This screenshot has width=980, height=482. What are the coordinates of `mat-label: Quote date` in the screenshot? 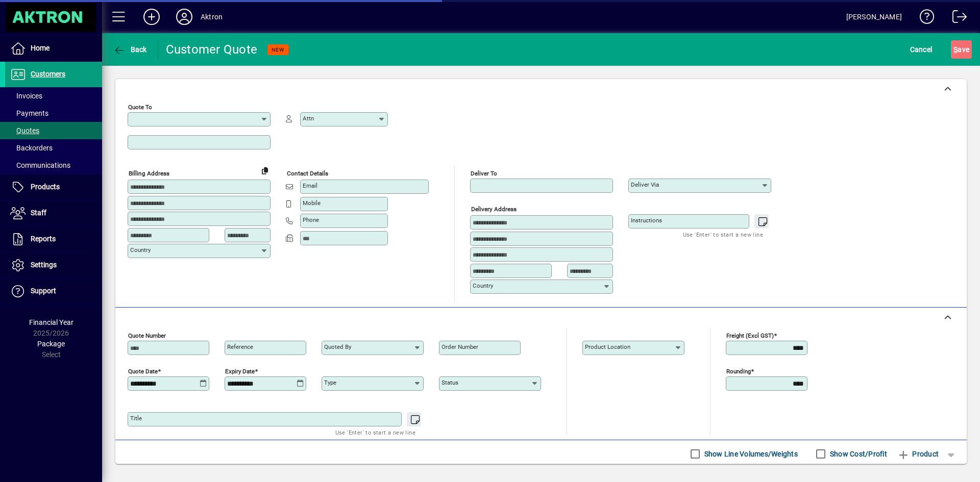 It's located at (143, 371).